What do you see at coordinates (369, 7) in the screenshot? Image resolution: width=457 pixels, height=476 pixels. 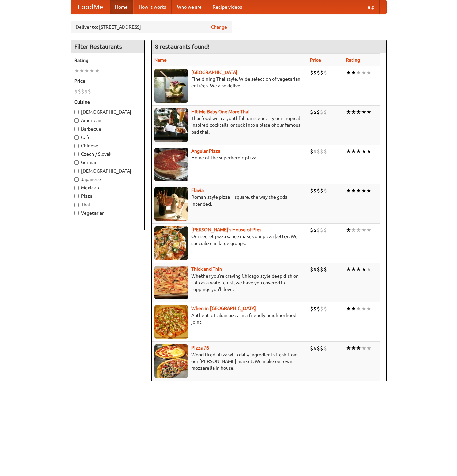 I see `a: Help` at bounding box center [369, 7].